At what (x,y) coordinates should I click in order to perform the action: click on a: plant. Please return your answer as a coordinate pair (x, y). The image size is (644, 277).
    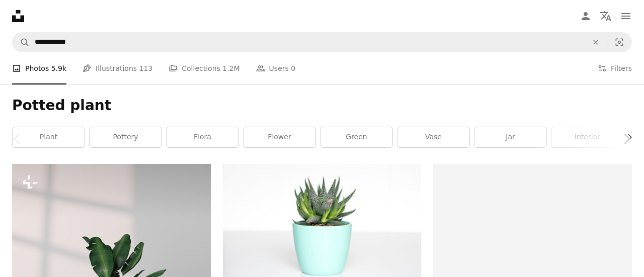
    Looking at the image, I should click on (48, 138).